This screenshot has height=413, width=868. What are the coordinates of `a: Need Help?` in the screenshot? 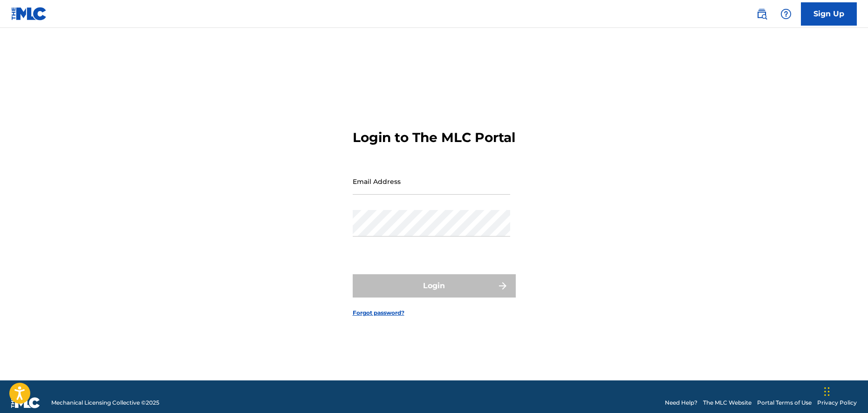 It's located at (681, 403).